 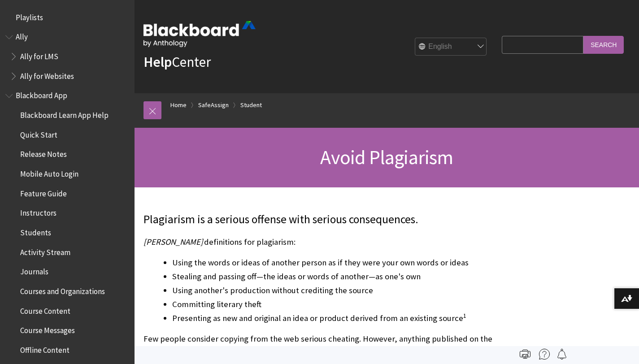 What do you see at coordinates (178, 105) in the screenshot?
I see `a: Home` at bounding box center [178, 105].